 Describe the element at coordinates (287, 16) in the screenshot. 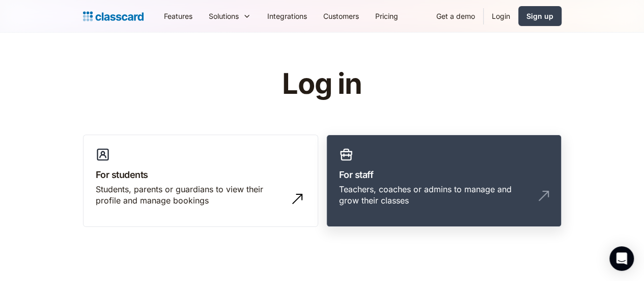

I see `a: Integrations` at that location.